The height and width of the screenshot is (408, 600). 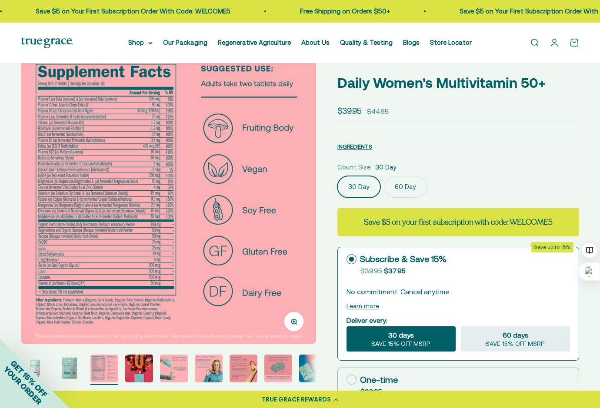 I want to click on button: Go to item 2, so click(x=70, y=370).